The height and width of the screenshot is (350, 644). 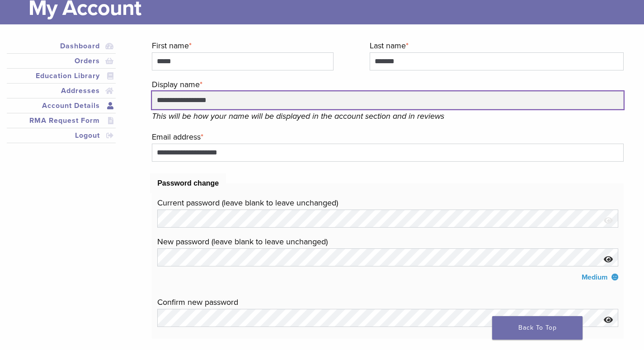 I want to click on label: Last name, so click(x=496, y=45).